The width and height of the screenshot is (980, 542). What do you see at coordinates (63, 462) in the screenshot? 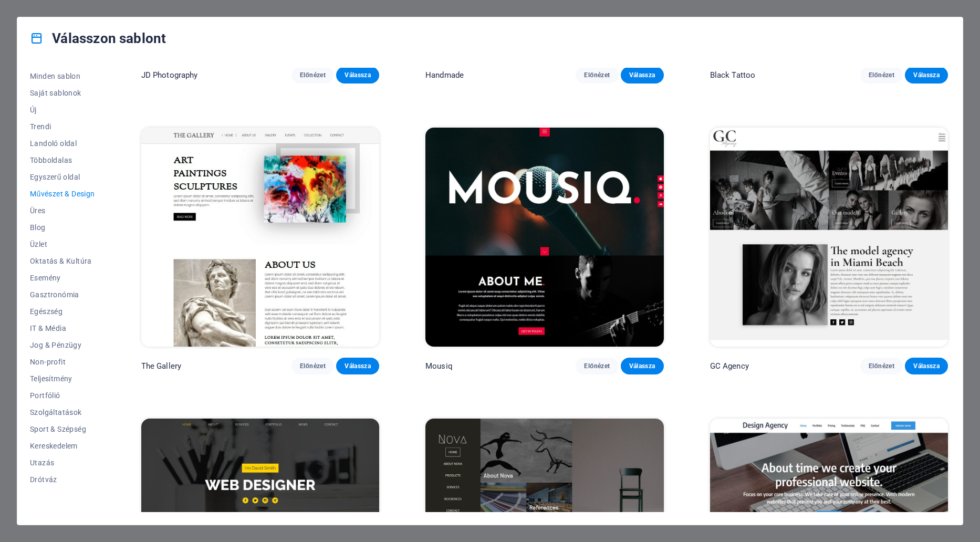
I see `span: Utazás` at bounding box center [63, 462].